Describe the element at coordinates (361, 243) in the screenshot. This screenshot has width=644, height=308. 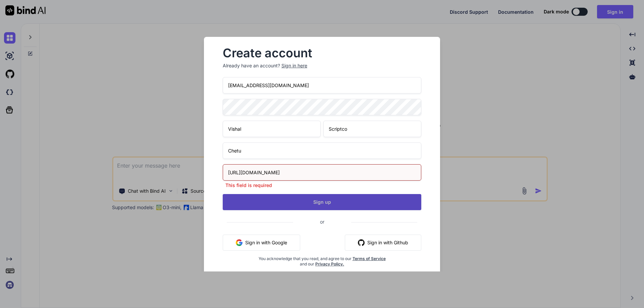
I see `img: github` at that location.